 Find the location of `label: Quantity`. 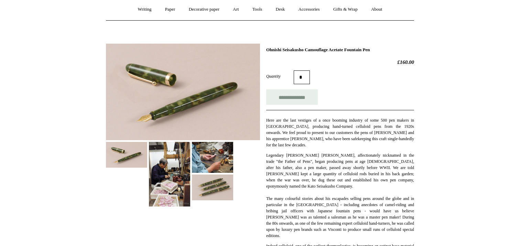

label: Quantity is located at coordinates (280, 76).